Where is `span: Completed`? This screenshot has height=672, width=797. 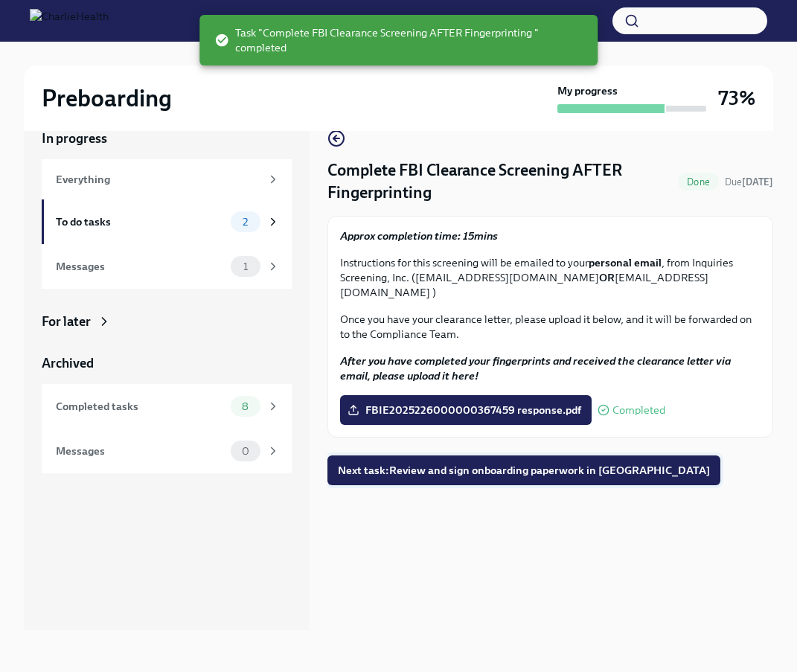
span: Completed is located at coordinates (638, 410).